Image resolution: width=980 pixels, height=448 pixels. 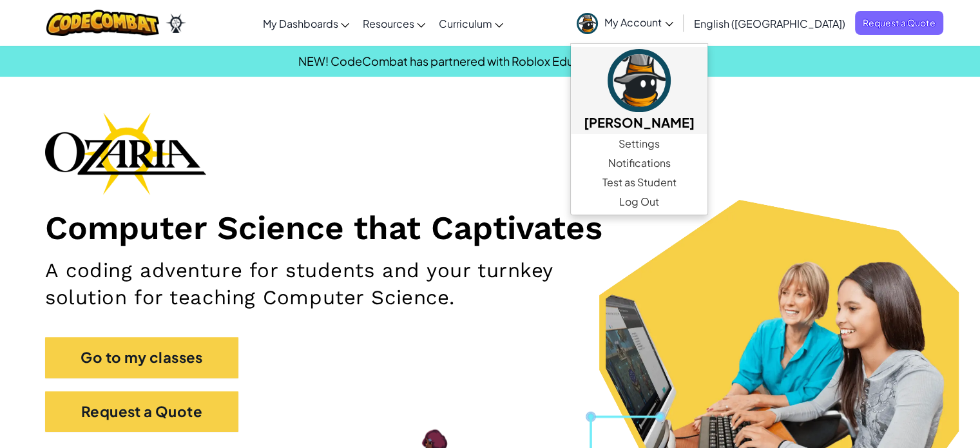 What do you see at coordinates (393, 23) in the screenshot?
I see `a: Resources` at bounding box center [393, 23].